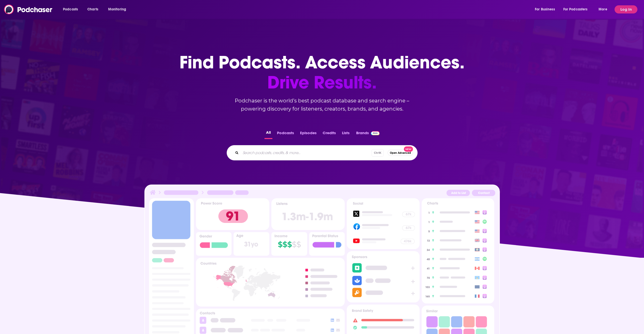 The width and height of the screenshot is (644, 334). What do you see at coordinates (117, 9) in the screenshot?
I see `span: Monitoring` at bounding box center [117, 9].